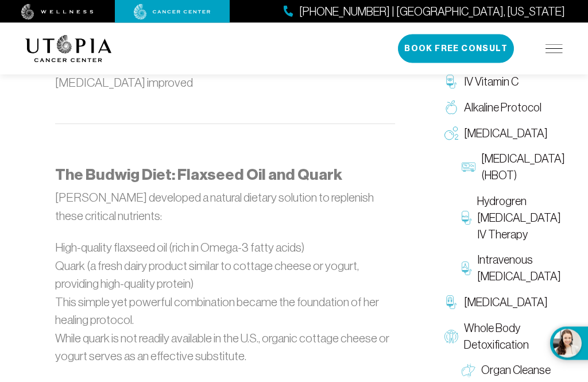  What do you see at coordinates (57, 12) in the screenshot?
I see `img: wellness` at bounding box center [57, 12].